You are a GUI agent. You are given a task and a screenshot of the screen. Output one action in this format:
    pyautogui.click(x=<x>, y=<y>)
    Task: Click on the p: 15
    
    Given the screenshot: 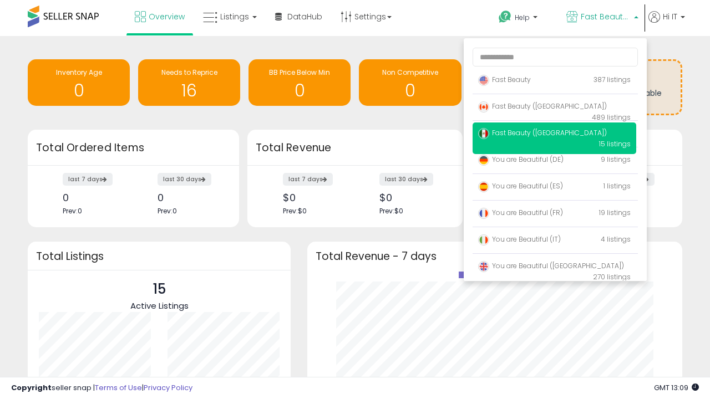 What is the action you would take?
    pyautogui.click(x=159, y=290)
    